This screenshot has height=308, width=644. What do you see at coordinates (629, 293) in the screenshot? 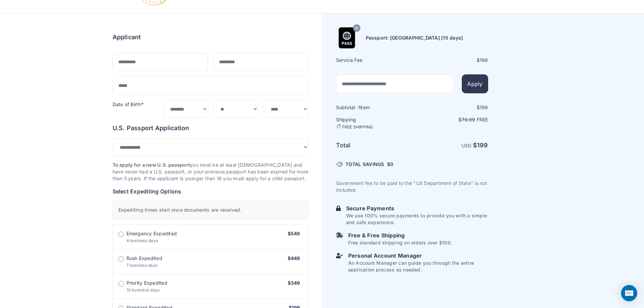
I see `div: Open Intercom Messenger` at bounding box center [629, 293].